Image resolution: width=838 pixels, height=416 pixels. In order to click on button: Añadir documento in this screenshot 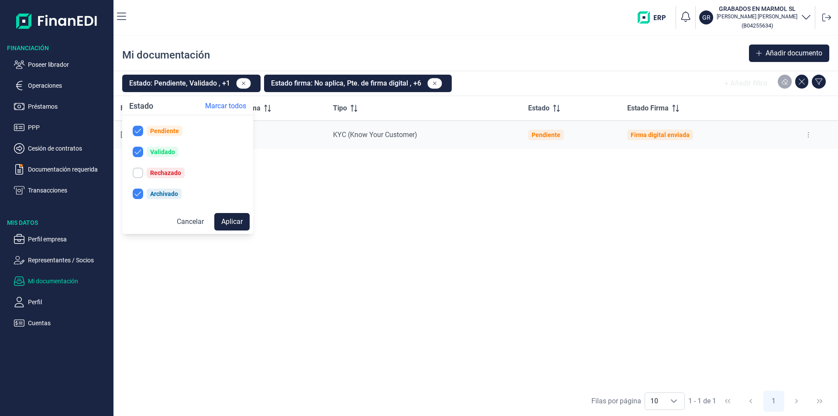, I will do `click(789, 53)`.